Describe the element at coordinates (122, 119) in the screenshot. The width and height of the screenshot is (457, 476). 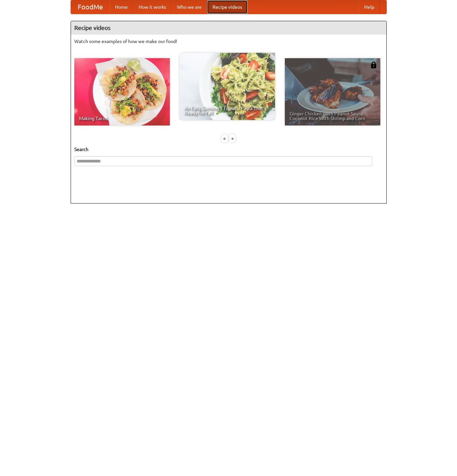
I see `span: Making Tacos` at that location.